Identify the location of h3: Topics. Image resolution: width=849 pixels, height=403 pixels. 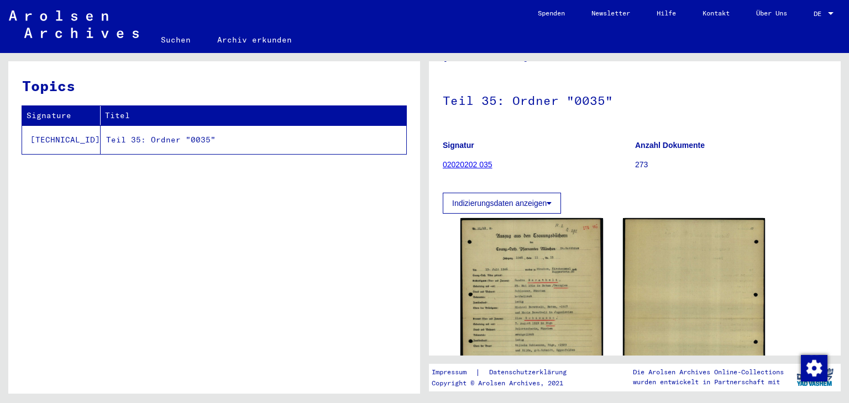
(214, 86).